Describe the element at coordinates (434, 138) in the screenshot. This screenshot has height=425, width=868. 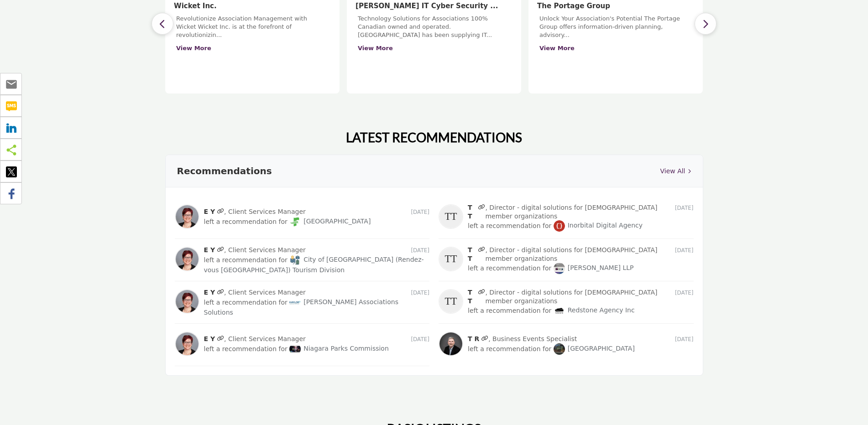
I see `h2: LATEST RECOMMENDATIONS` at that location.